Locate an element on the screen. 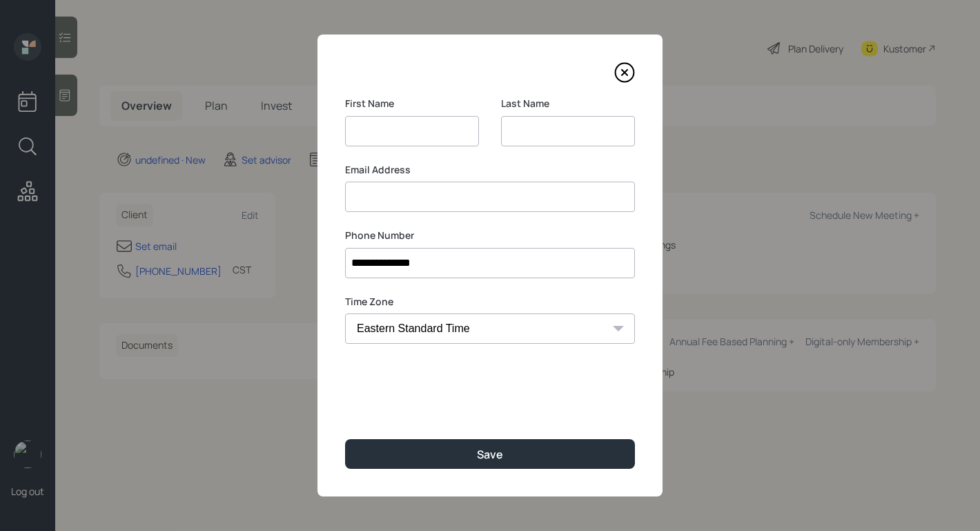 The image size is (980, 531). label: Last Name is located at coordinates (568, 103).